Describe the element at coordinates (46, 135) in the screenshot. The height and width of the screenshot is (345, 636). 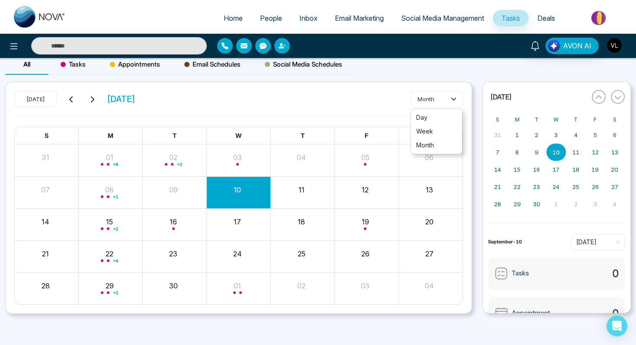
I see `span: S` at that location.